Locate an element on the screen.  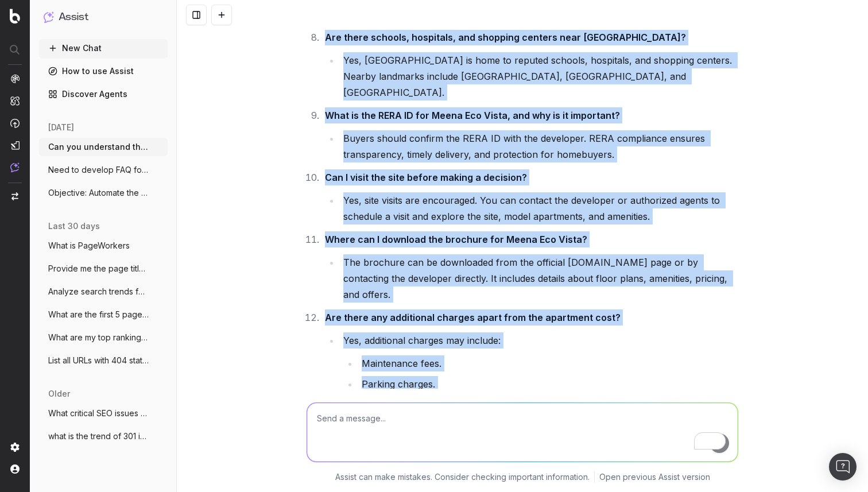
img: Intelligence is located at coordinates (15, 100).